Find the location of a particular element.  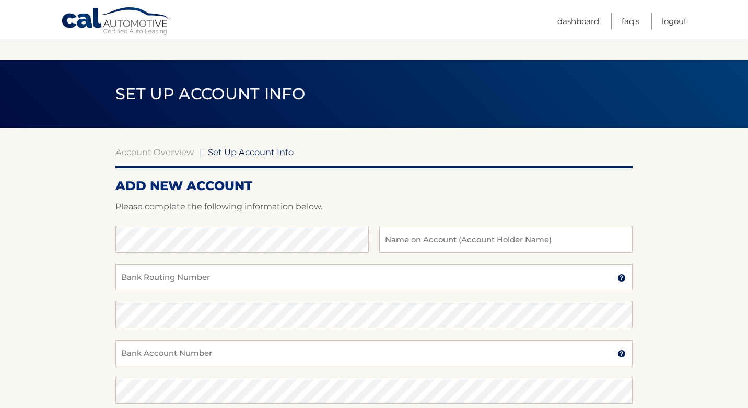

h2: ADD NEW ACCOUNT is located at coordinates (374, 186).